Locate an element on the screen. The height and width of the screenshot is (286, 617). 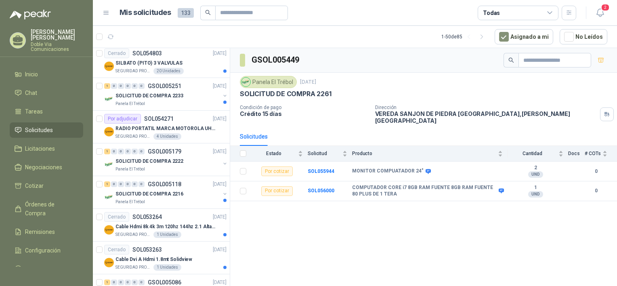
button: No Leídos is located at coordinates (583, 37).